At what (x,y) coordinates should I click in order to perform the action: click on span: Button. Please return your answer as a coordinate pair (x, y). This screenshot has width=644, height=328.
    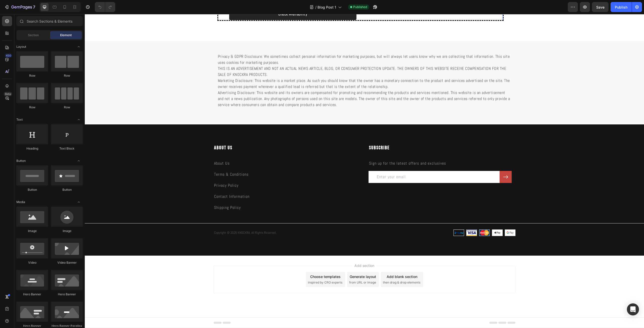
    Looking at the image, I should click on (21, 161).